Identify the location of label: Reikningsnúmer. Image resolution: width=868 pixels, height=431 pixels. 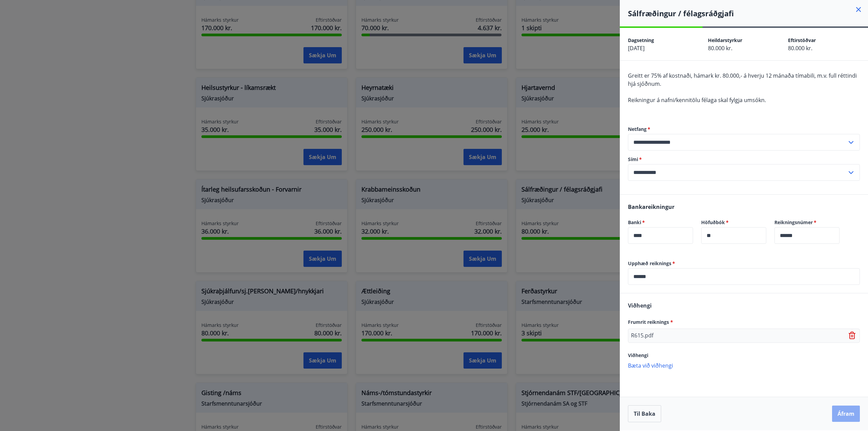
(807, 222).